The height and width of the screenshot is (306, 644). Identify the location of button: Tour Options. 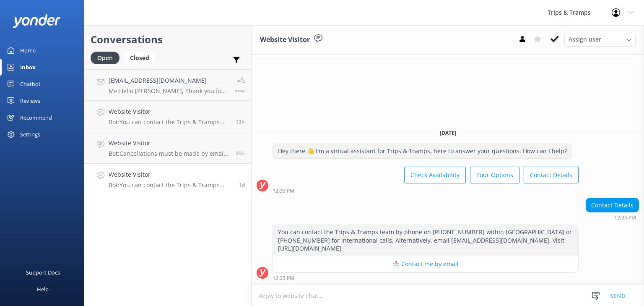
(495, 175).